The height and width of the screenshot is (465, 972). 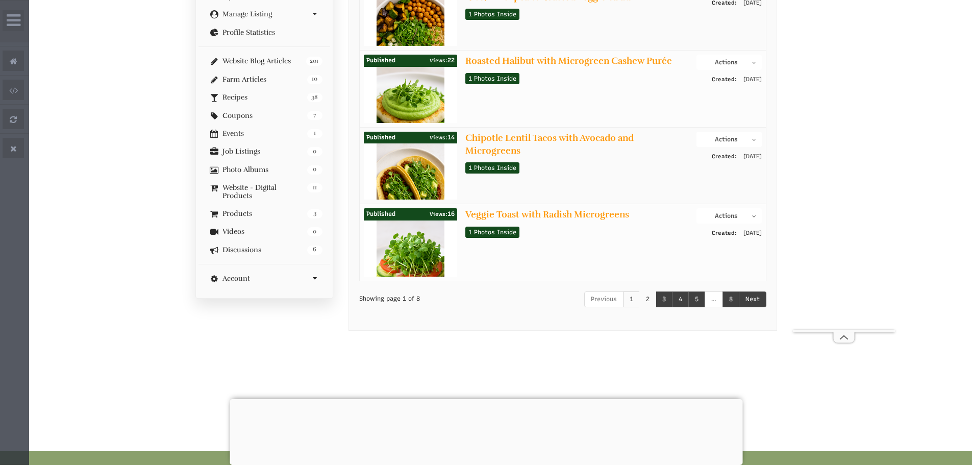 What do you see at coordinates (315, 116) in the screenshot?
I see `span: 7` at bounding box center [315, 116].